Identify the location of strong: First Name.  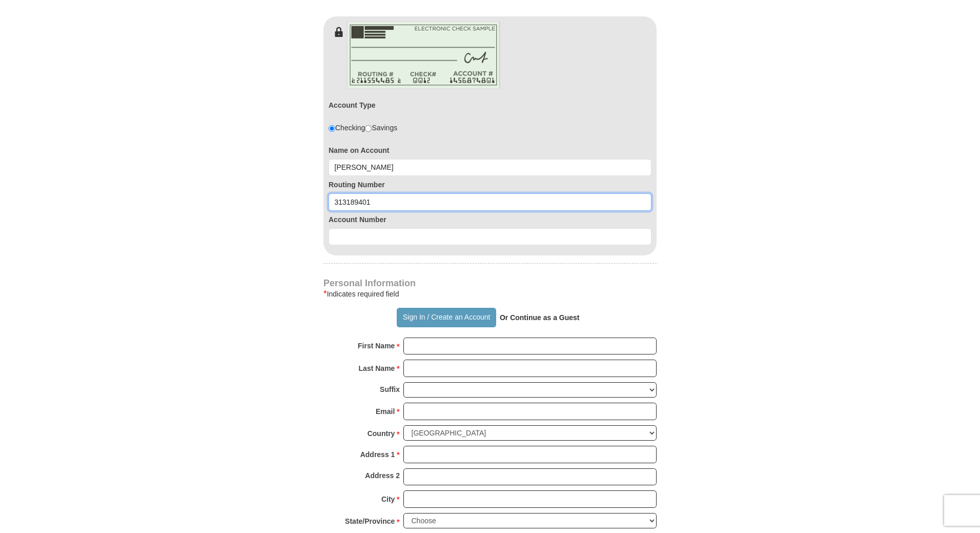
(376, 346).